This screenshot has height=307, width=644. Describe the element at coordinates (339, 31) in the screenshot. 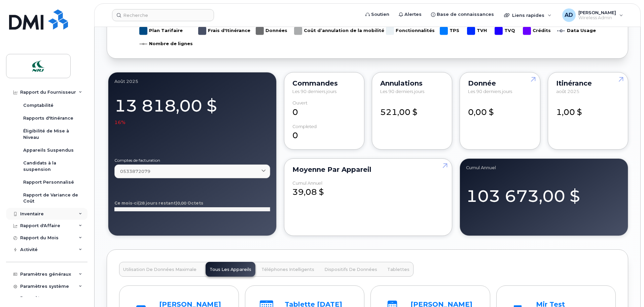

I see `g: Coût d’annulation de la mobilité` at that location.